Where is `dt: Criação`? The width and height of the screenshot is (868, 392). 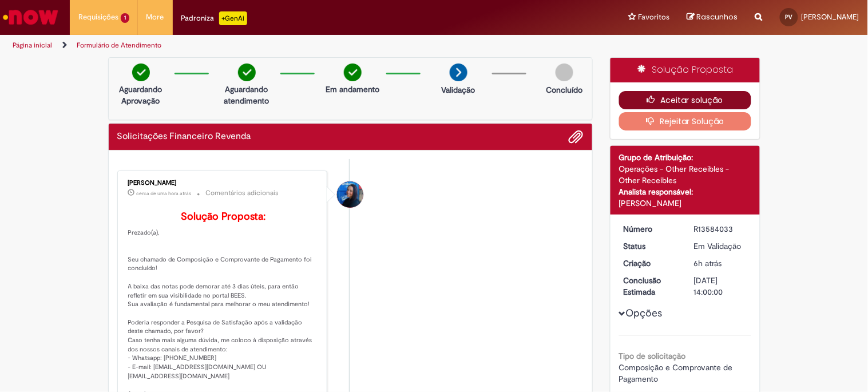 dt: Criação is located at coordinates (650, 264).